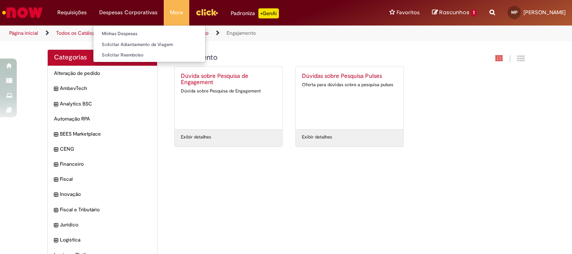 This screenshot has height=254, width=572. Describe the element at coordinates (454, 13) in the screenshot. I see `a: Rascunhos` at that location.